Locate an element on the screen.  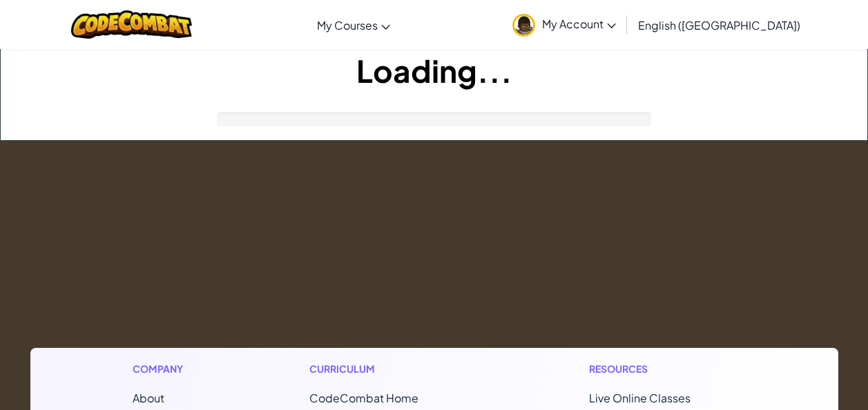
span: CodeCombat Home is located at coordinates (364, 398).